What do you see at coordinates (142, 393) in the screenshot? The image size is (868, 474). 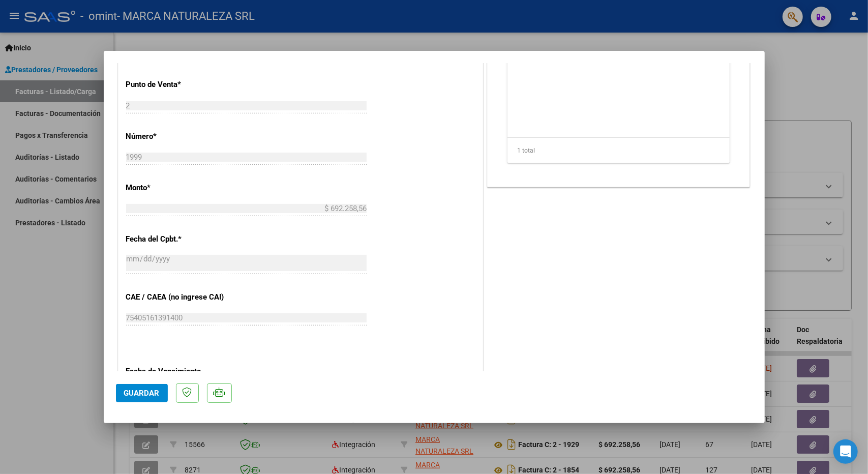 I see `button: Guardar` at bounding box center [142, 393].